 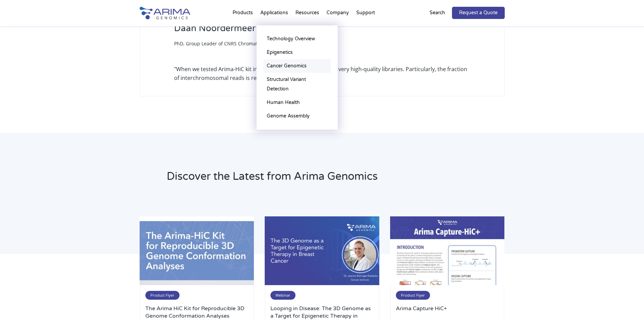 What do you see at coordinates (479, 13) in the screenshot?
I see `a: Request a Quote` at bounding box center [479, 13].